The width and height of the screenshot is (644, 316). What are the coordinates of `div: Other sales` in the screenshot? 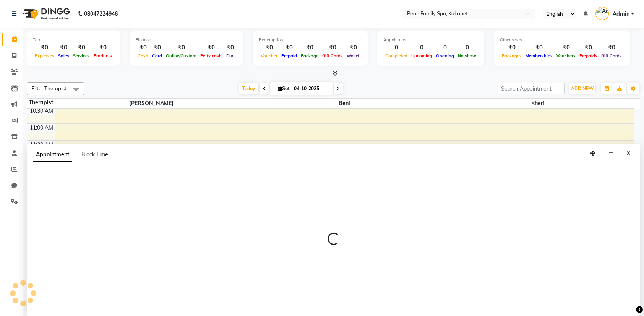 It's located at (561, 40).